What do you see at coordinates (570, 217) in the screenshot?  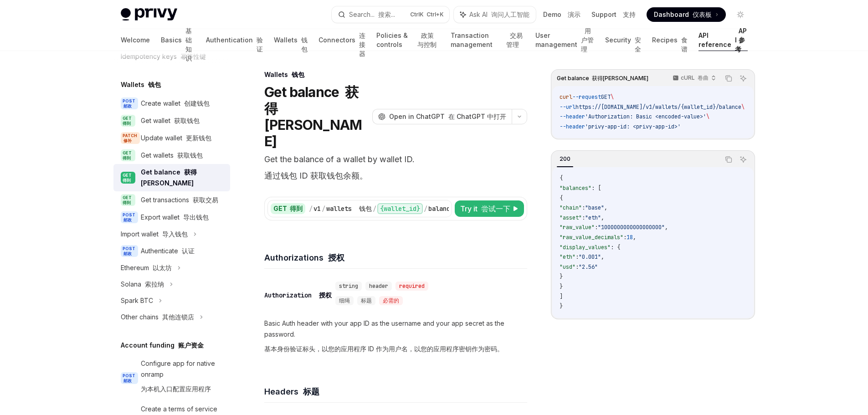 I see `span: "asset"` at bounding box center [570, 217].